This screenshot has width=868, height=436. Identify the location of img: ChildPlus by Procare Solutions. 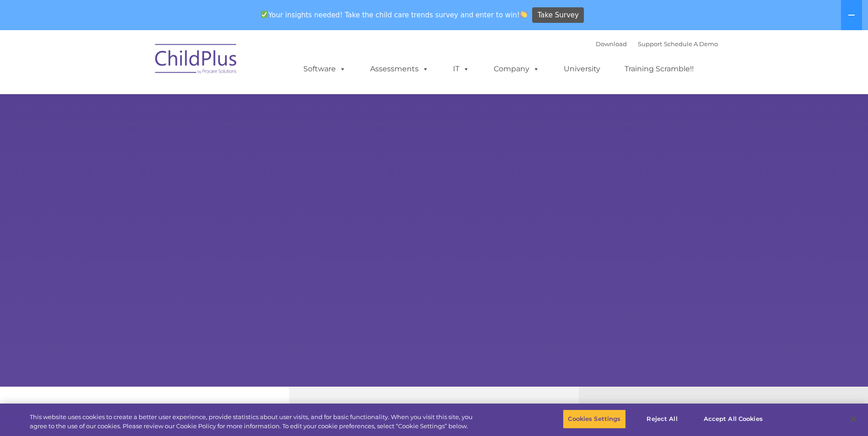
(196, 60).